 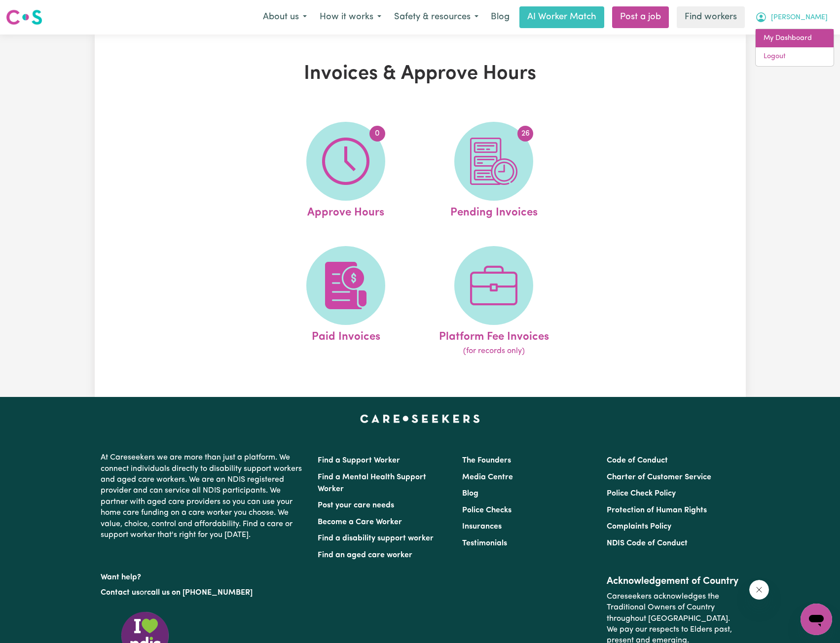 What do you see at coordinates (494, 351) in the screenshot?
I see `span: (for records only)` at bounding box center [494, 351].